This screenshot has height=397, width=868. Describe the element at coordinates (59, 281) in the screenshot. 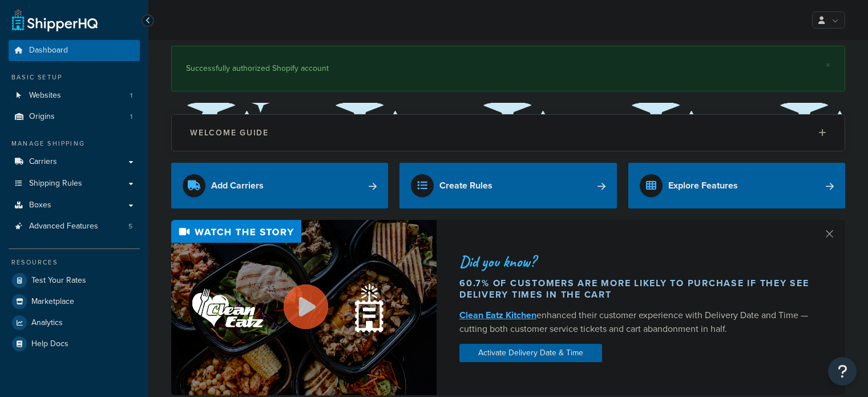

I see `span: Test Your Rates` at that location.